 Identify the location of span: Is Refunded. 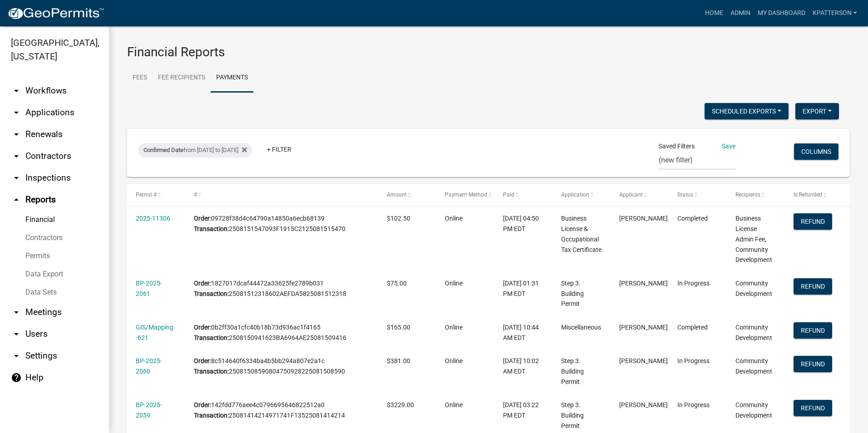
(808, 195).